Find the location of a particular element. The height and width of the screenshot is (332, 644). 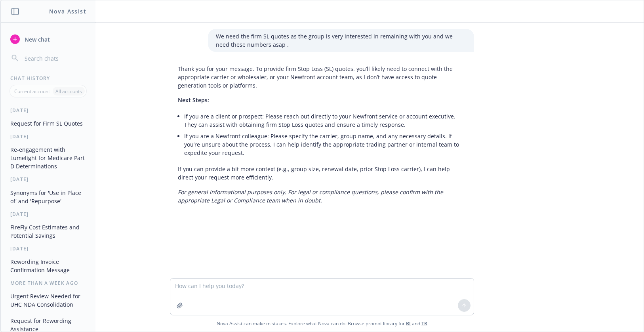

a: TR is located at coordinates (424, 323).